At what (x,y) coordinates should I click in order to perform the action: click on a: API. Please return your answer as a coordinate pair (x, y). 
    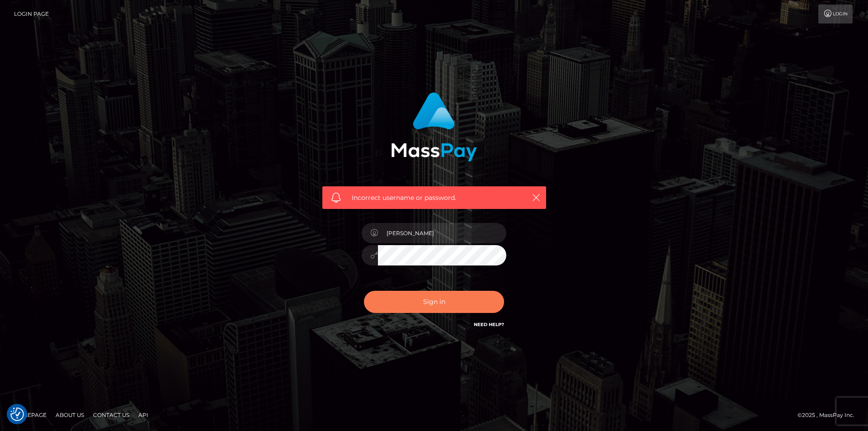
    Looking at the image, I should click on (144, 415).